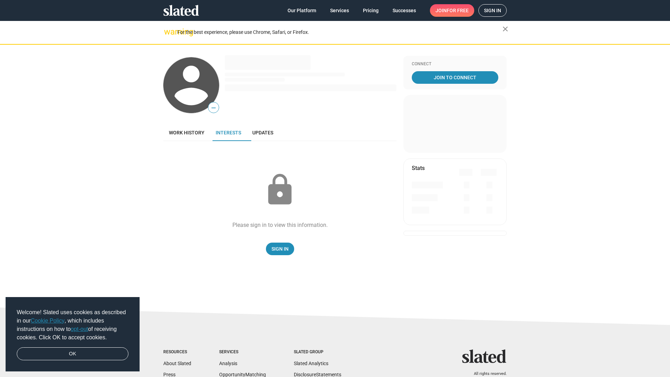  What do you see at coordinates (187, 133) in the screenshot?
I see `span: Work history` at bounding box center [187, 133].